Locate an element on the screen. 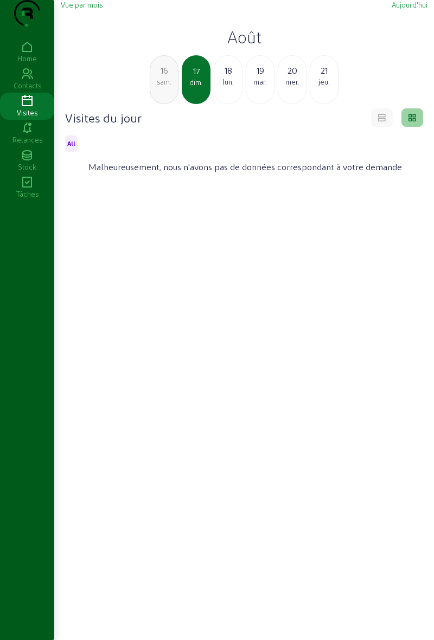 The width and height of the screenshot is (434, 640). div: 19 is located at coordinates (260, 70).